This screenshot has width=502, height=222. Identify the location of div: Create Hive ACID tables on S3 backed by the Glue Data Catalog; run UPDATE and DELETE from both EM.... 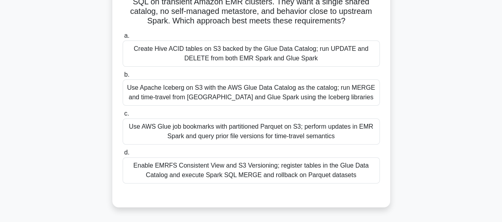
(251, 54).